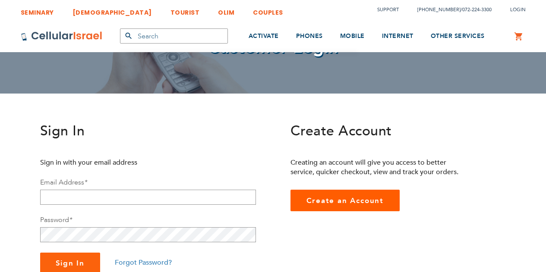  Describe the element at coordinates (398, 36) in the screenshot. I see `a: INTERNET` at that location.